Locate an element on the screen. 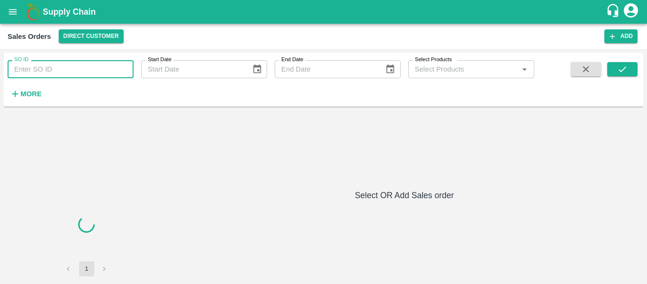 The width and height of the screenshot is (647, 284). button: Select DC is located at coordinates (91, 36).